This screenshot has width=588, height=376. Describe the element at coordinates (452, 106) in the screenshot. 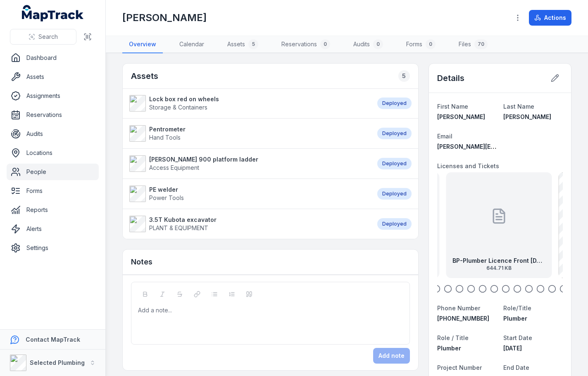

I see `span: First Name` at that location.